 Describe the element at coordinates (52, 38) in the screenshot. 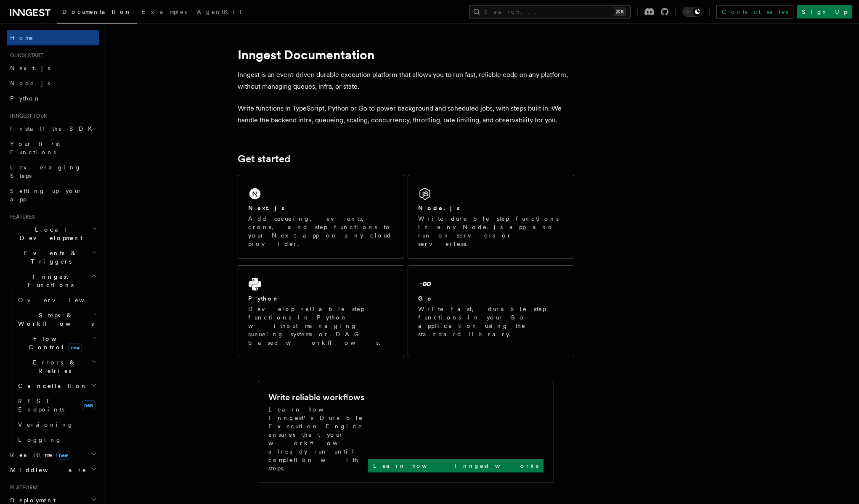

I see `a: Home` at that location.